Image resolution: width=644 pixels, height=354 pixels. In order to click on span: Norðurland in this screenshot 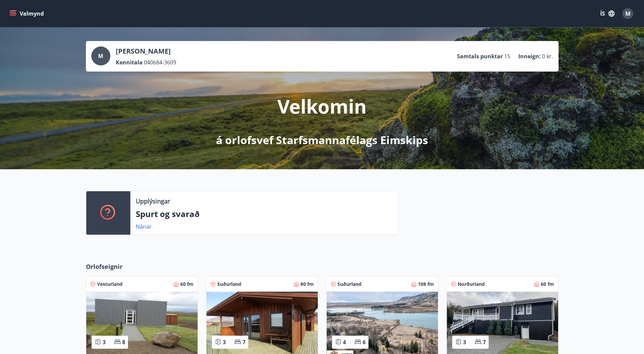, I will do `click(471, 284)`.